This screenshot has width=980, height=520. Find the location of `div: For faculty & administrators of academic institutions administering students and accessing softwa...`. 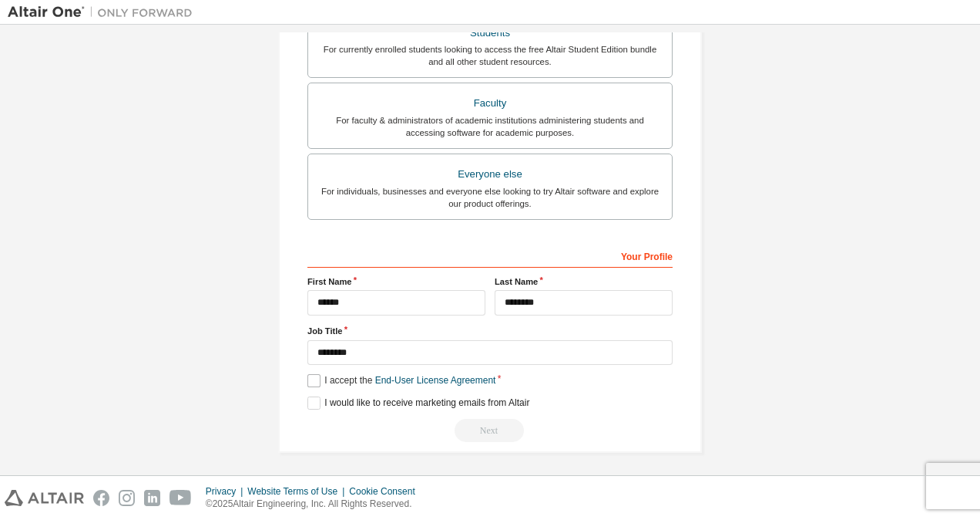

div: For faculty & administrators of academic institutions administering students and accessing softwa... is located at coordinates (490, 126).